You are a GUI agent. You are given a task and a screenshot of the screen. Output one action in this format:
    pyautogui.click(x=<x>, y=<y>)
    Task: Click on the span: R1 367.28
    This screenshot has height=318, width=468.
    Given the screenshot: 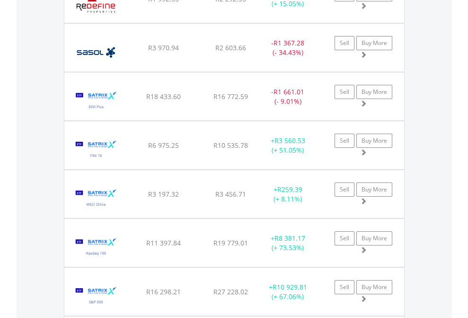 What is the action you would take?
    pyautogui.click(x=289, y=43)
    